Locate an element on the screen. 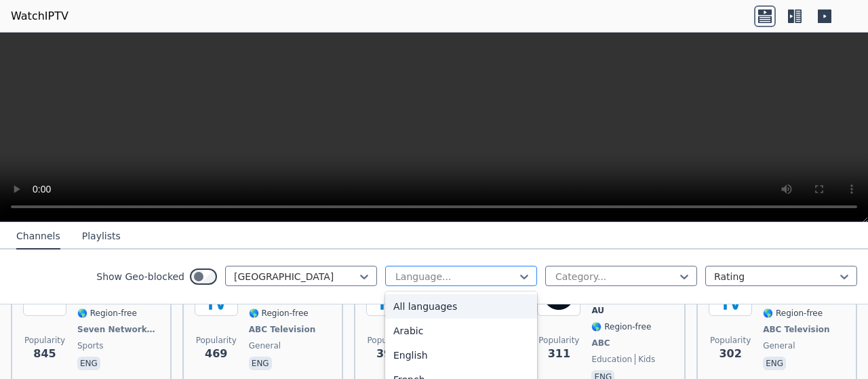 Image resolution: width=868 pixels, height=379 pixels. span: sports is located at coordinates (90, 346).